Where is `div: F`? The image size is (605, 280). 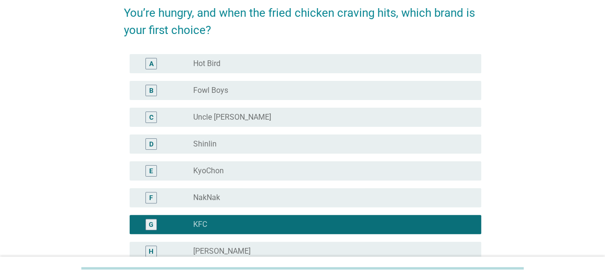 div: F is located at coordinates (151, 197).